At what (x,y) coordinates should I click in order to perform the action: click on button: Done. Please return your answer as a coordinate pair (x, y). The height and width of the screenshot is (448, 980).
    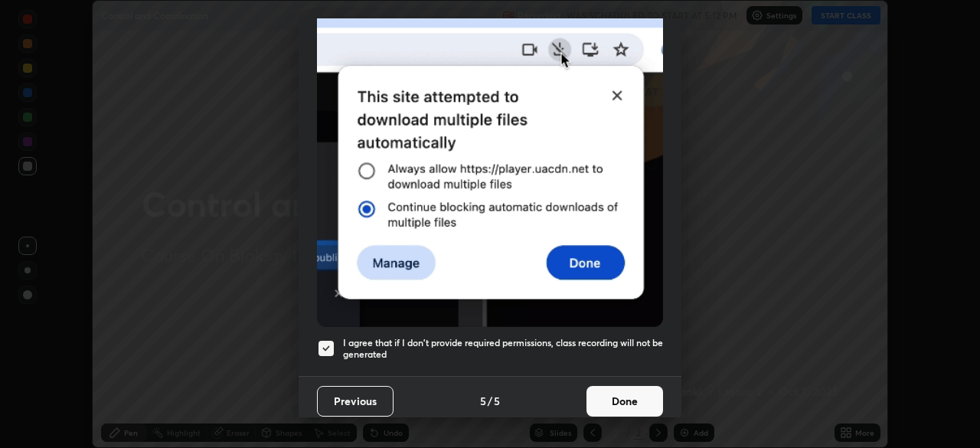
    Looking at the image, I should click on (625, 402).